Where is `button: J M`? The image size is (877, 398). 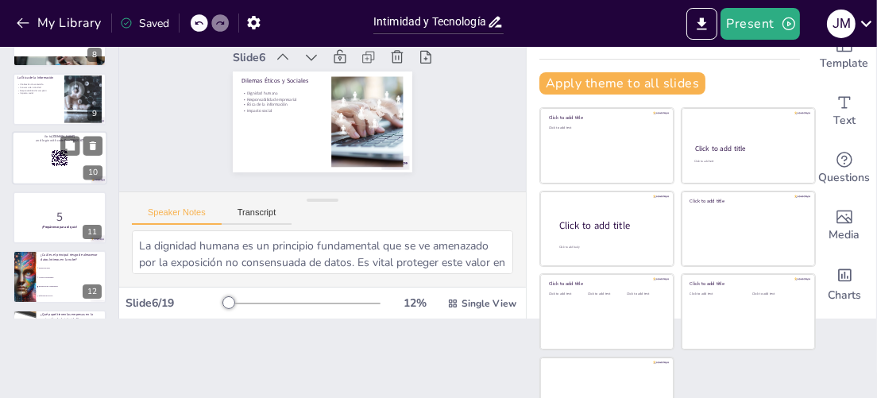 button: J M is located at coordinates (842, 24).